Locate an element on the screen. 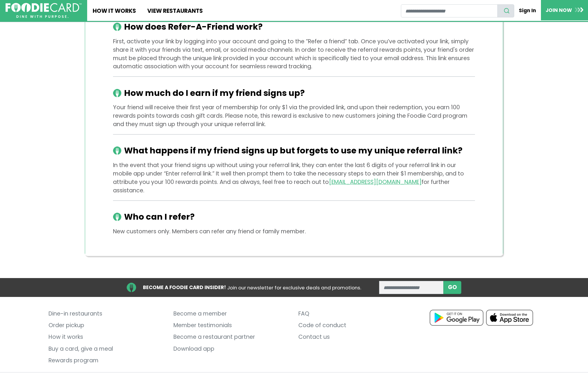 The width and height of the screenshot is (588, 378). span: Join our newsletter for exclusive deals and promotions. is located at coordinates (294, 287).